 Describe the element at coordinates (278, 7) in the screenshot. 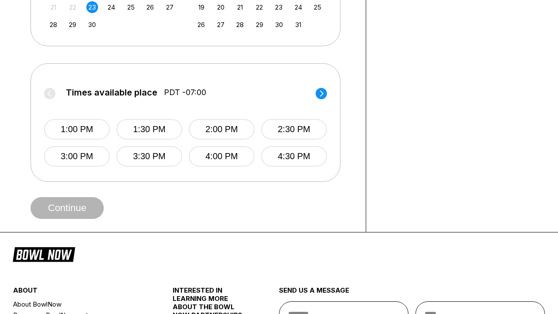

I see `div: Choose Thursday, October 23rd, 2025` at that location.